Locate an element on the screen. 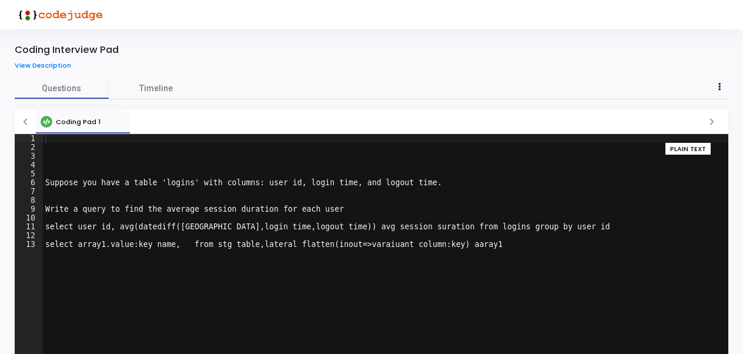  div: 2 is located at coordinates (29, 147).